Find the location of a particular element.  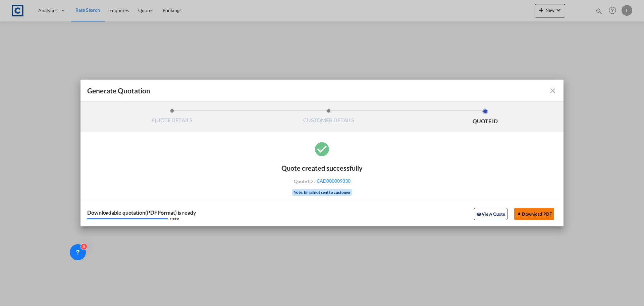

div: Quote ID : is located at coordinates (322, 181).